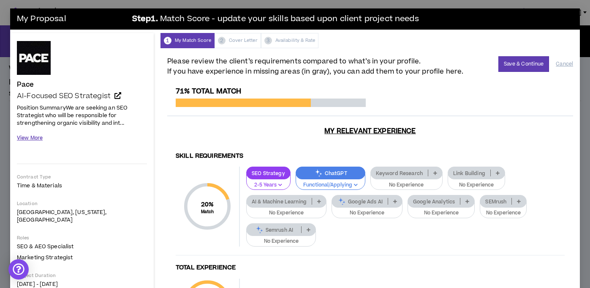 The width and height of the screenshot is (590, 288). I want to click on small: Match, so click(208, 212).